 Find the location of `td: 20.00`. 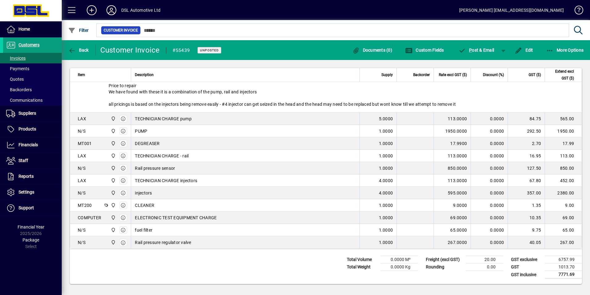

td: 20.00 is located at coordinates (485, 259).